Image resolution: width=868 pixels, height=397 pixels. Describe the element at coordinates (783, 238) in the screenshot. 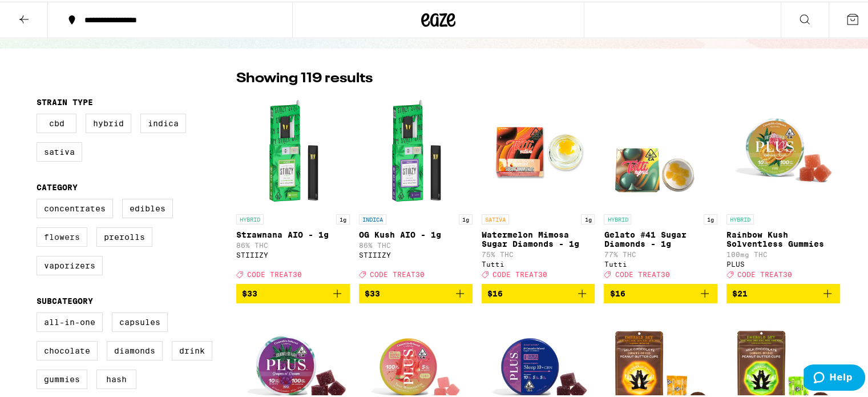

I see `p: Rainbow Kush Solventless Gummies` at that location.